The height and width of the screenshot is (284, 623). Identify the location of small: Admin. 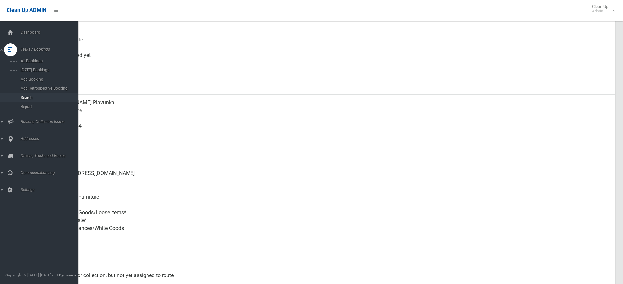
(600, 11).